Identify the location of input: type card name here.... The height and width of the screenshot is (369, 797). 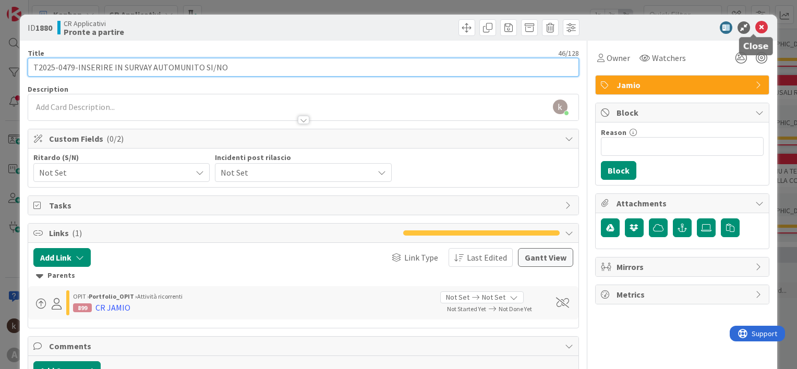
(303, 67).